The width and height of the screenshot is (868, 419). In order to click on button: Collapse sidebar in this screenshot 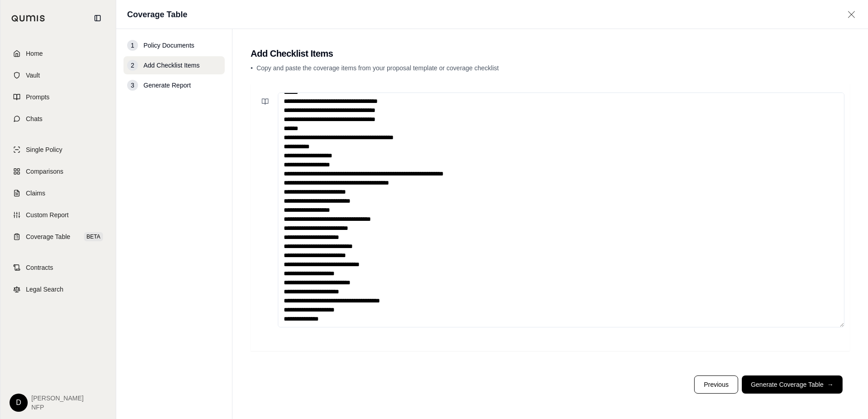, I will do `click(97, 18)`.